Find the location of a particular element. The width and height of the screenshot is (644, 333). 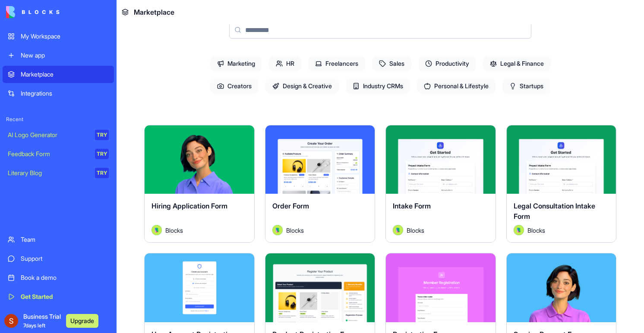

div: New app is located at coordinates (65, 55).